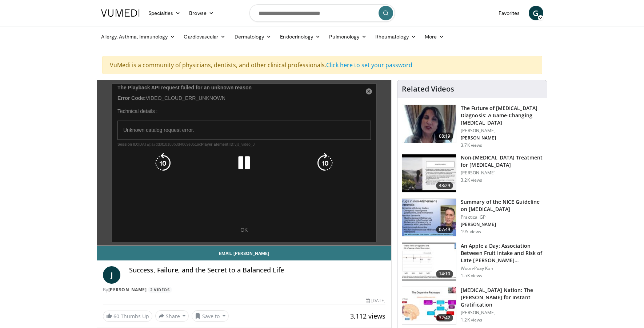 This screenshot has width=644, height=328. I want to click on span: 07:49, so click(445, 230).